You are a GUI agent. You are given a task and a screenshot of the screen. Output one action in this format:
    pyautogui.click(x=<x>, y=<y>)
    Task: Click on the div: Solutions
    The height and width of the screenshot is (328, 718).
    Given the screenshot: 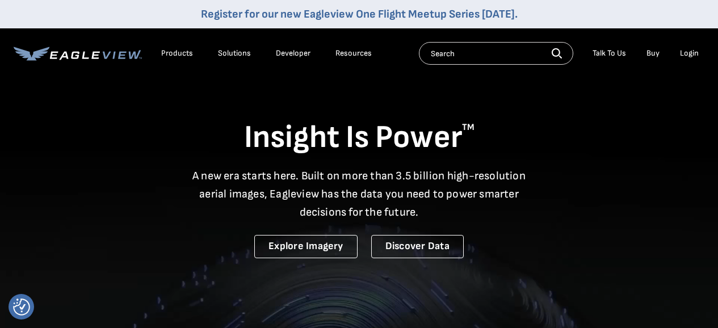 What is the action you would take?
    pyautogui.click(x=235, y=53)
    